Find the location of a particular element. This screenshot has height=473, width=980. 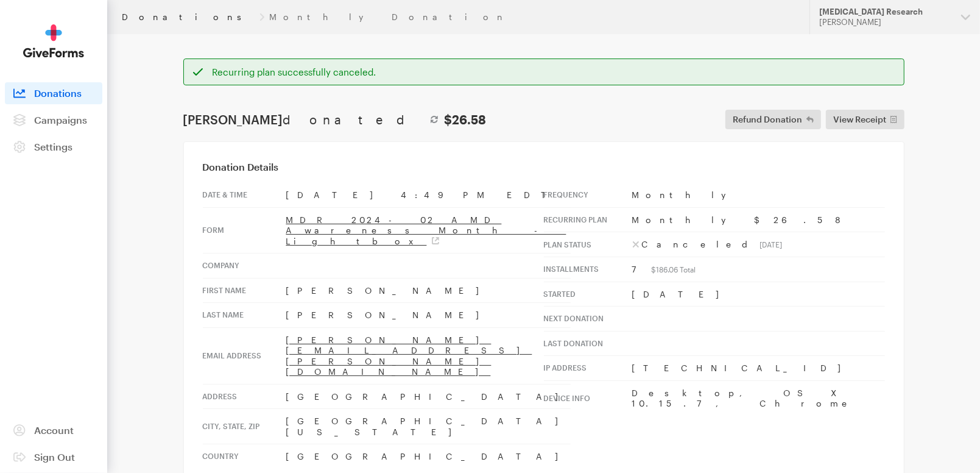

th: Form is located at coordinates (244, 230).